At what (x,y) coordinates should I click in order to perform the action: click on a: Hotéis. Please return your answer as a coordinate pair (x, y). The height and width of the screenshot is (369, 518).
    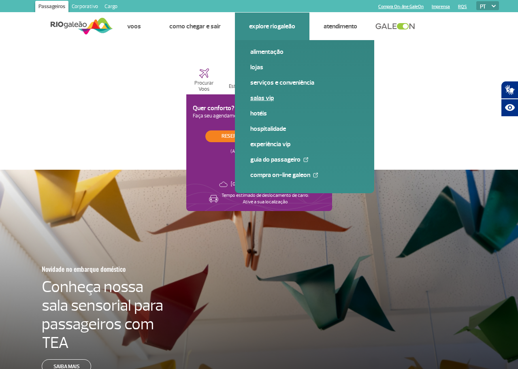
    Looking at the image, I should click on (305, 113).